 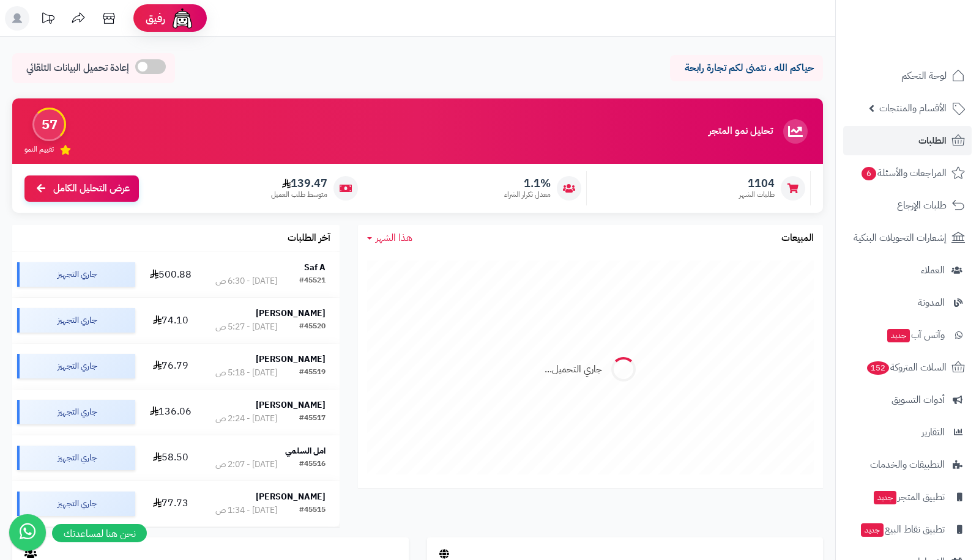 I want to click on span: تقييم النمو, so click(x=39, y=149).